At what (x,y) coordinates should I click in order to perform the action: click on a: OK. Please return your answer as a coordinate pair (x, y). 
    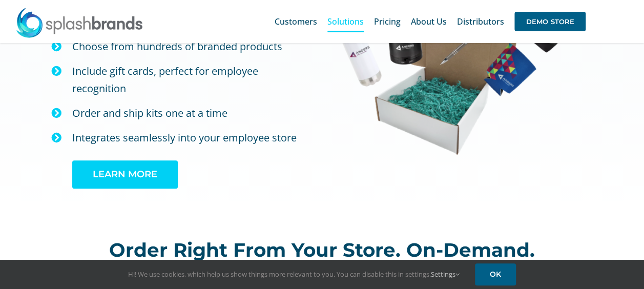
    Looking at the image, I should click on (495, 274).